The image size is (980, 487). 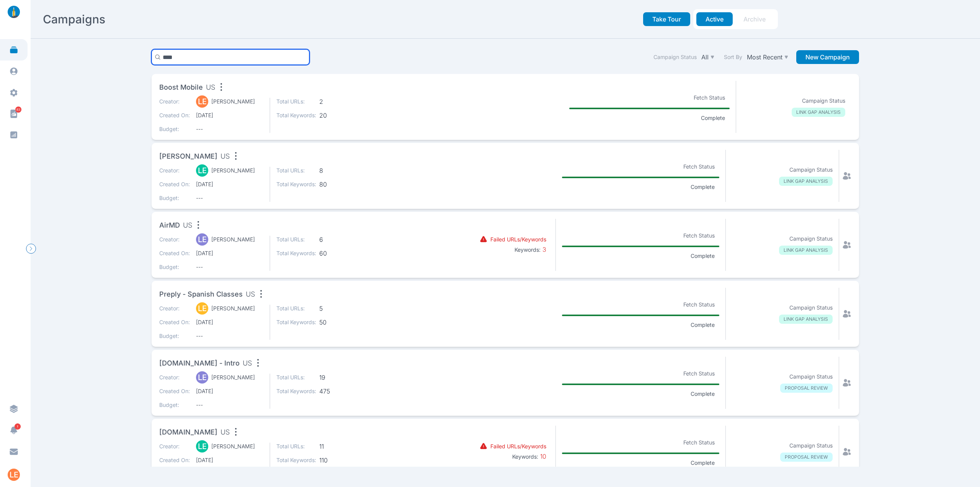 What do you see at coordinates (527, 250) in the screenshot?
I see `b: Keywords:` at bounding box center [527, 250].